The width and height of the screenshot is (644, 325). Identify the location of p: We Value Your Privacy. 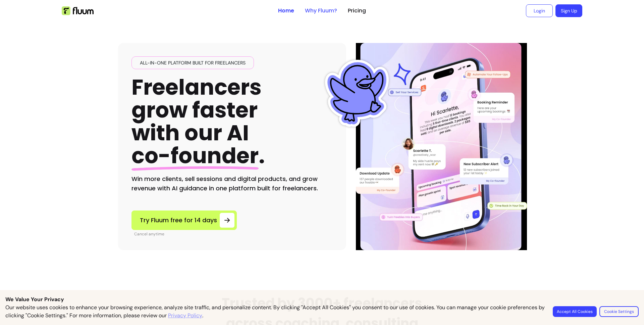
(322, 300).